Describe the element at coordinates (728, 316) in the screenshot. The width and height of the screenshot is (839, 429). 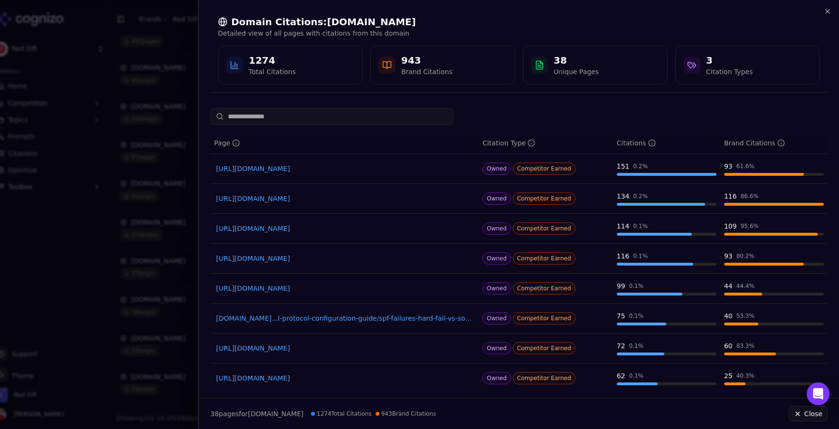
I see `div: 40` at that location.